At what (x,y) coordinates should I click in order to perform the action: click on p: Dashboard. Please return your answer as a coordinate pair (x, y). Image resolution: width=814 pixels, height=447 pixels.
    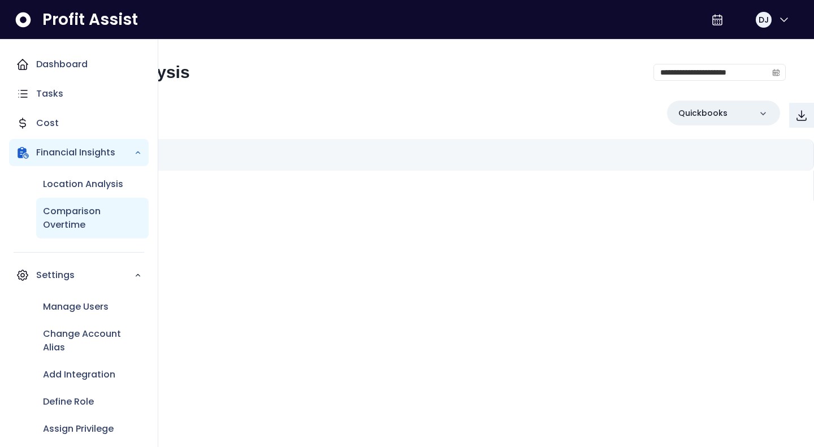
    Looking at the image, I should click on (62, 64).